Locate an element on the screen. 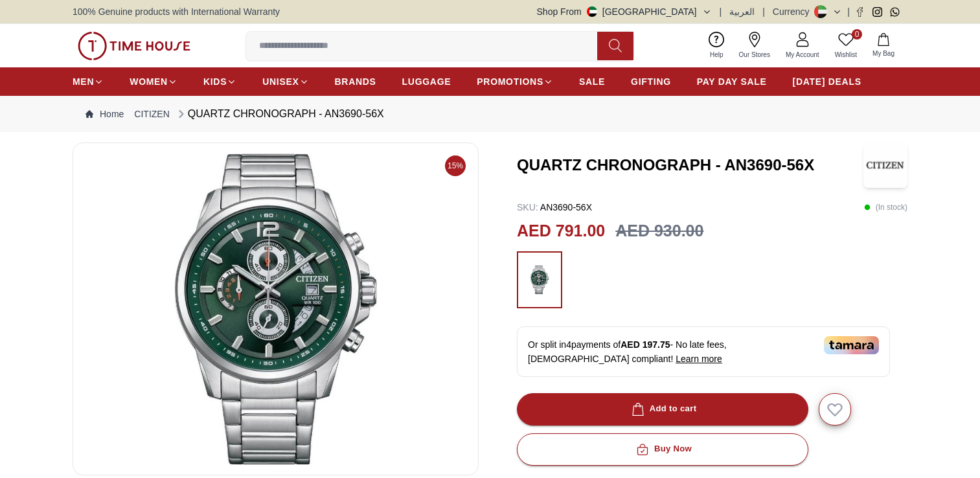 The width and height of the screenshot is (980, 478). a: LUGGAGE is located at coordinates (427, 82).